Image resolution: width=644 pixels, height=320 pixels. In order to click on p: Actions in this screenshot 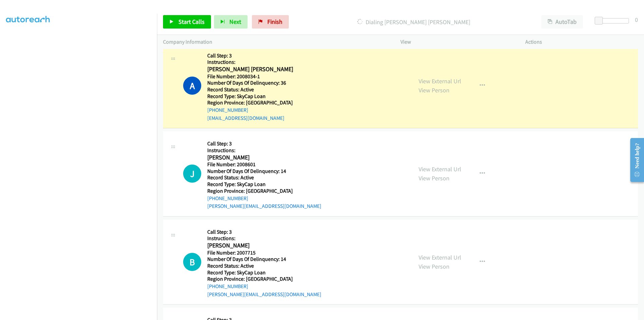, I will do `click(581, 42)`.